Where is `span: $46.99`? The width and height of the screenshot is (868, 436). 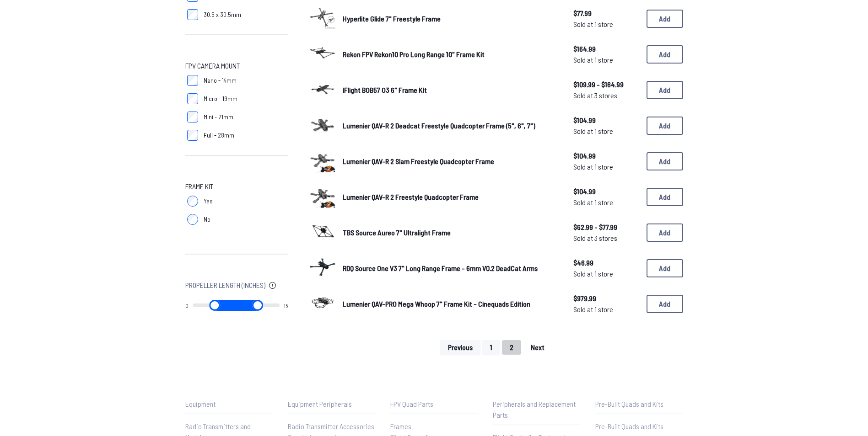
span: $46.99 is located at coordinates (607, 263).